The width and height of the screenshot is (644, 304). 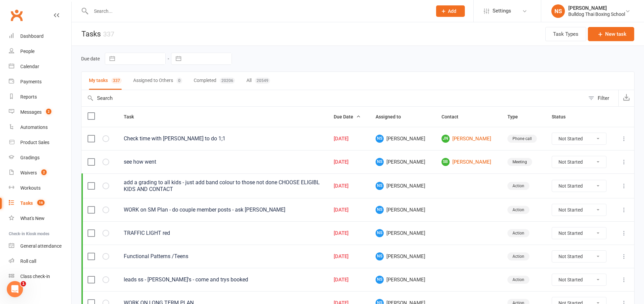 I want to click on div: TRAFFIC LIGHT red, so click(x=223, y=233).